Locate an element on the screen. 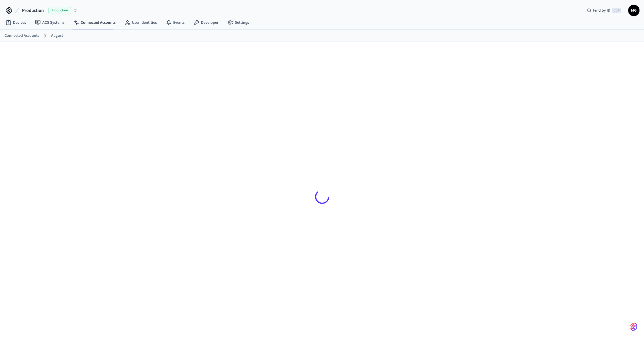 Image resolution: width=644 pixels, height=337 pixels. a: User Identities is located at coordinates (141, 23).